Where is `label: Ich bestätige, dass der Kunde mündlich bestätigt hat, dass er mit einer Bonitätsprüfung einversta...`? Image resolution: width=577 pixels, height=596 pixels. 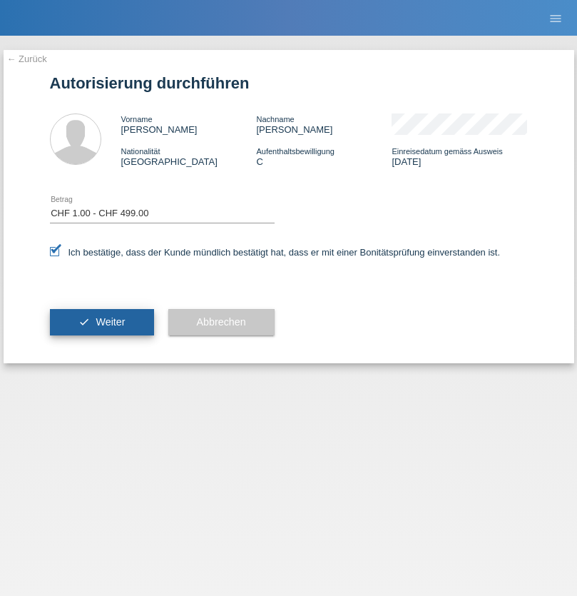 label: Ich bestätige, dass der Kunde mündlich bestätigt hat, dass er mit einer Bonitätsprüfung einversta... is located at coordinates (275, 252).